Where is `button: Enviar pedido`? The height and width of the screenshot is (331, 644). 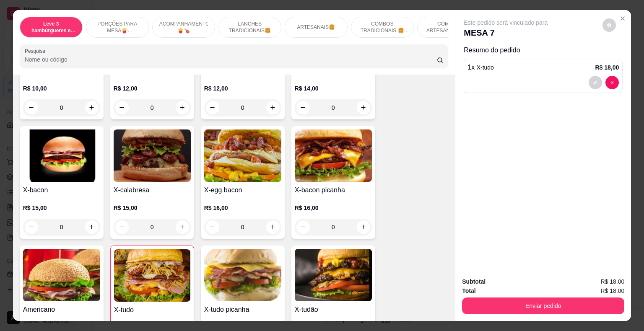 button: Enviar pedido is located at coordinates (543, 306).